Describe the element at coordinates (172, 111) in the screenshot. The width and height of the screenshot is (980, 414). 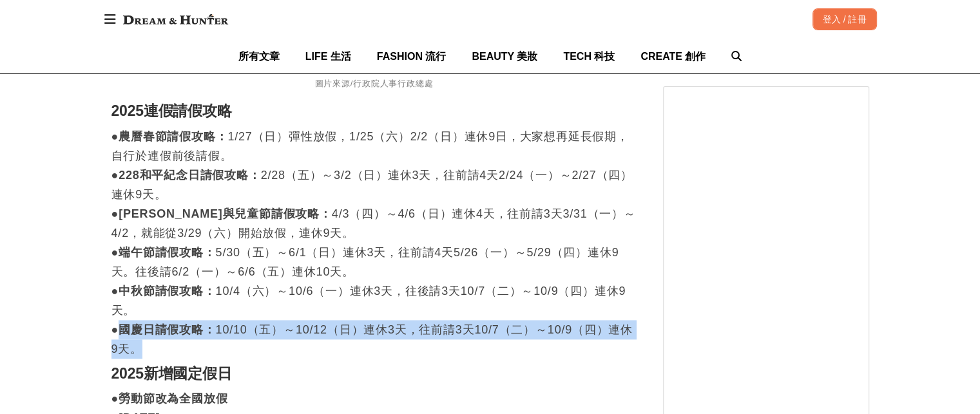
I see `strong: 2025連假請假攻略` at that location.